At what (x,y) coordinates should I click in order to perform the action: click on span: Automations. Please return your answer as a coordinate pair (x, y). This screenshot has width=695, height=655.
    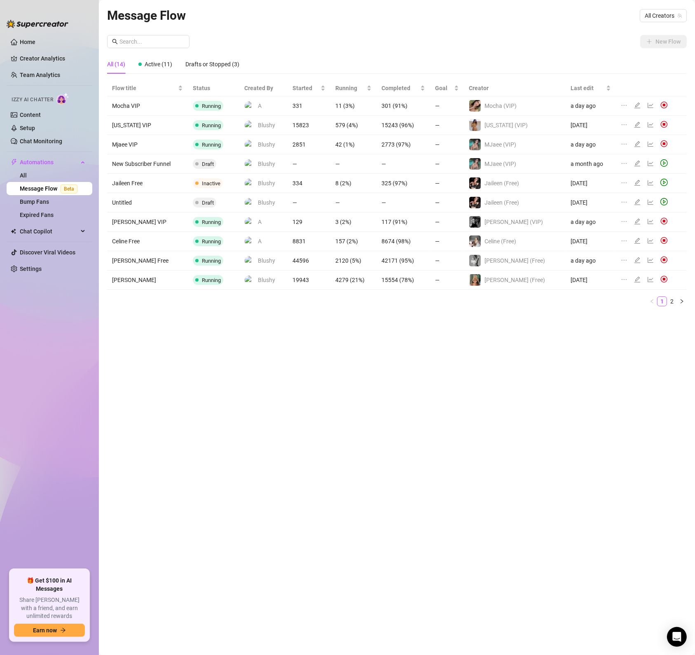
    Looking at the image, I should click on (49, 162).